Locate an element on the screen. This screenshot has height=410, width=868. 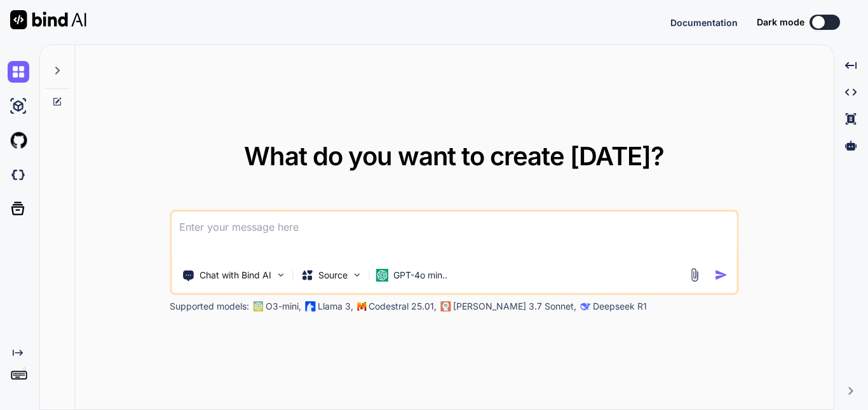
img: GPT-4 is located at coordinates (258, 306).